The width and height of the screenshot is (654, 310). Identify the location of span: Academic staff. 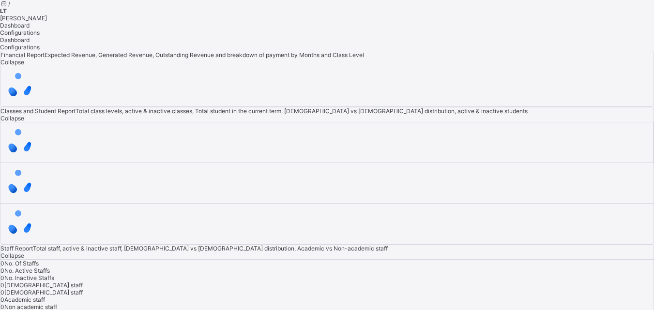
(25, 300).